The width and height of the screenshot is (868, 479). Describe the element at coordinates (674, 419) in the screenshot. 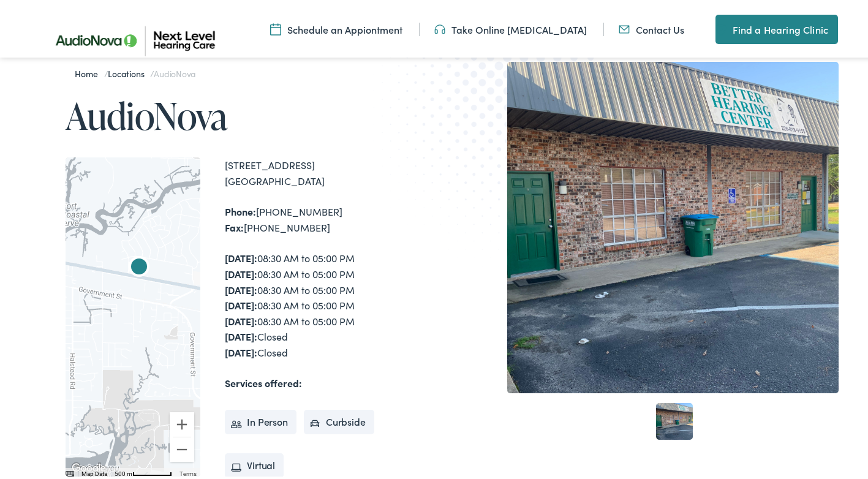

I see `a: 1` at that location.